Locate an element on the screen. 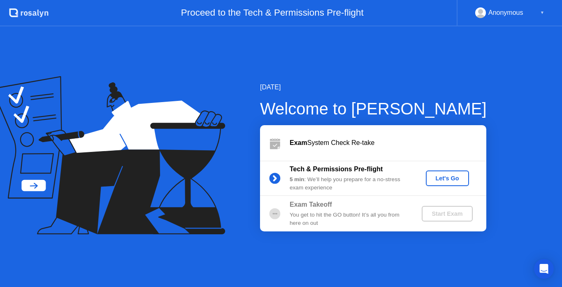 This screenshot has width=562, height=287. button: Let's Go is located at coordinates (447, 178).